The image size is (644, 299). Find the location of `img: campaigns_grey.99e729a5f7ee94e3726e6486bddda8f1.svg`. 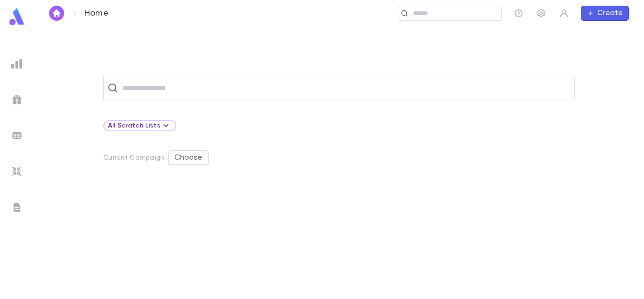

img: campaigns_grey.99e729a5f7ee94e3726e6486bddda8f1.svg is located at coordinates (17, 99).